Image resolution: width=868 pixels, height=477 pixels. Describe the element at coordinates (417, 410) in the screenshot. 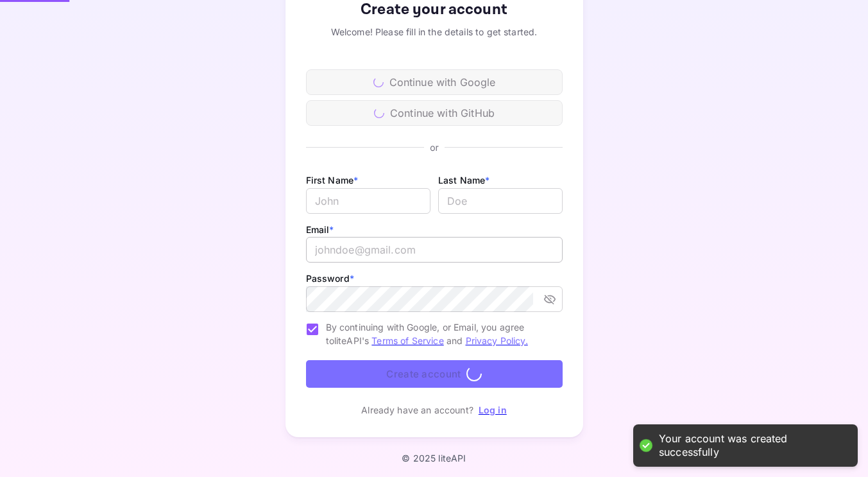

I see `p: Already have an account?` at that location.